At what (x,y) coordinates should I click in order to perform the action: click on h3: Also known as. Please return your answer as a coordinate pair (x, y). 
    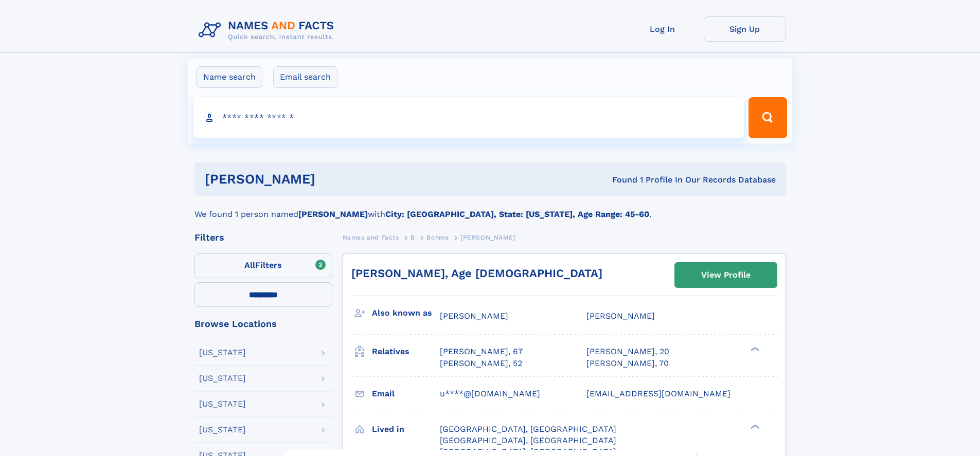
    Looking at the image, I should click on (406, 313).